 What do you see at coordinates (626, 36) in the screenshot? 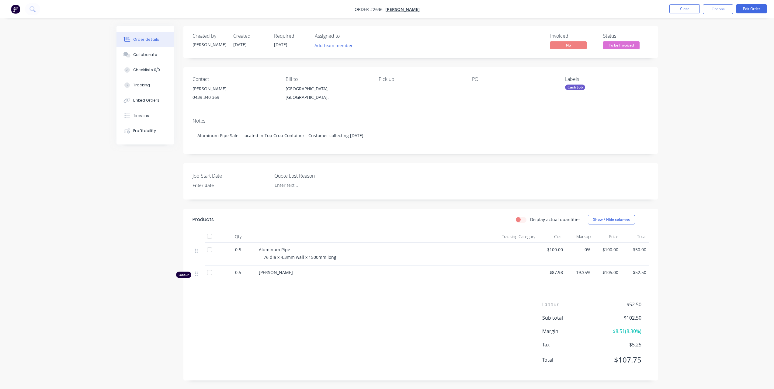
I see `div: Status` at bounding box center [626, 36].